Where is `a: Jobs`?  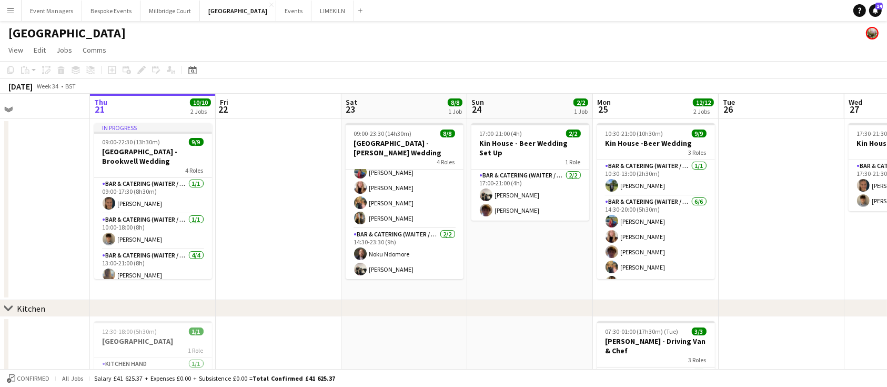 a: Jobs is located at coordinates (64, 50).